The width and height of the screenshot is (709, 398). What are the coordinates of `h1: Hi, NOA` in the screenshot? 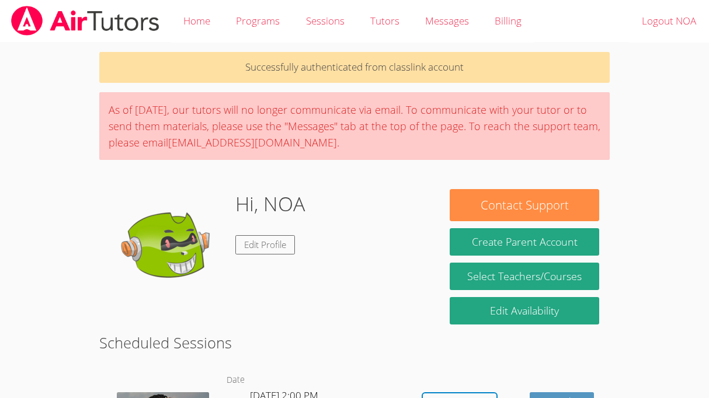 It's located at (270, 204).